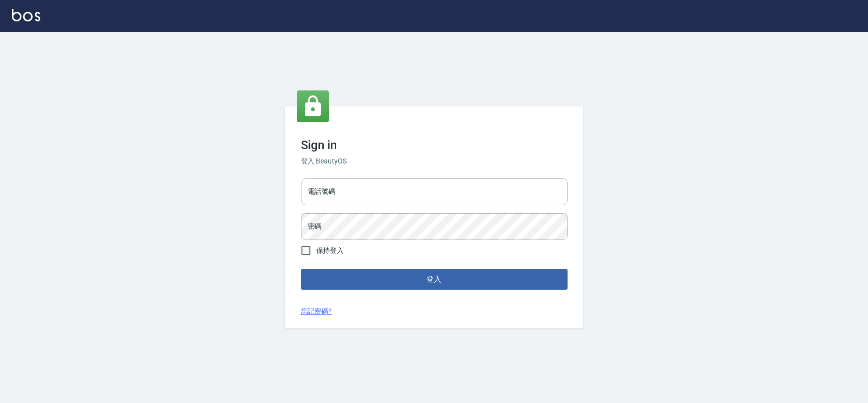  What do you see at coordinates (26, 15) in the screenshot?
I see `img: Logo` at bounding box center [26, 15].